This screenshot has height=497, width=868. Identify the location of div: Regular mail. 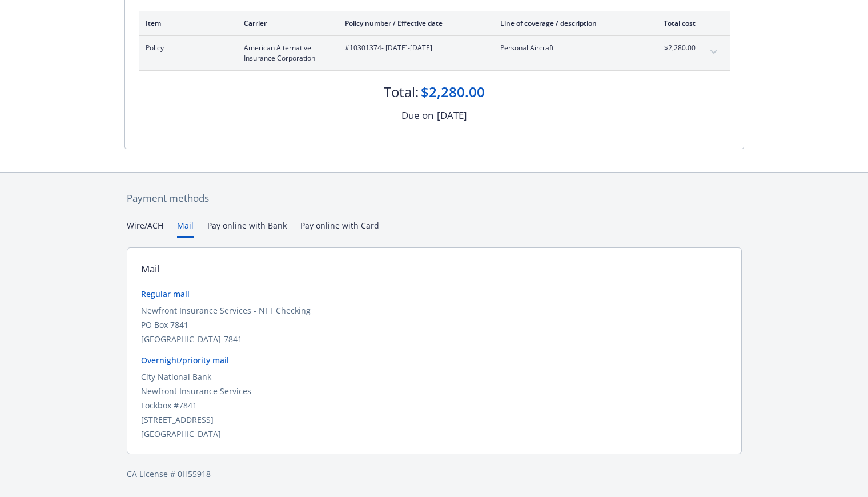
(434, 294).